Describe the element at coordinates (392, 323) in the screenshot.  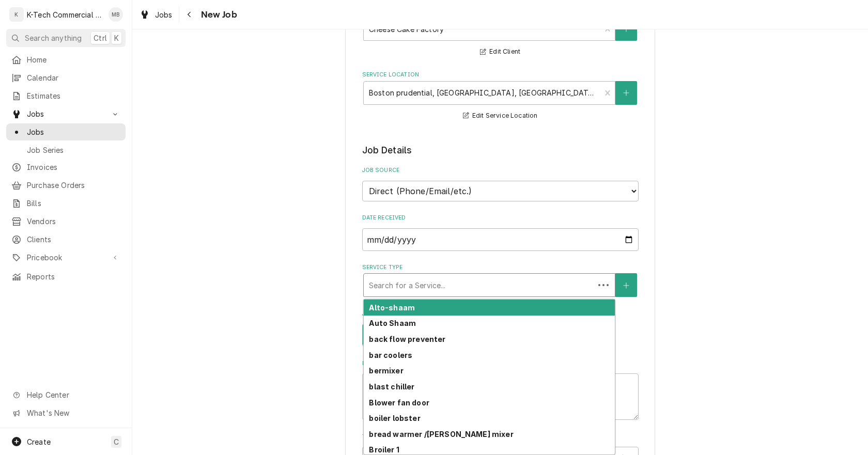
I see `strong: Auto Shaam` at that location.